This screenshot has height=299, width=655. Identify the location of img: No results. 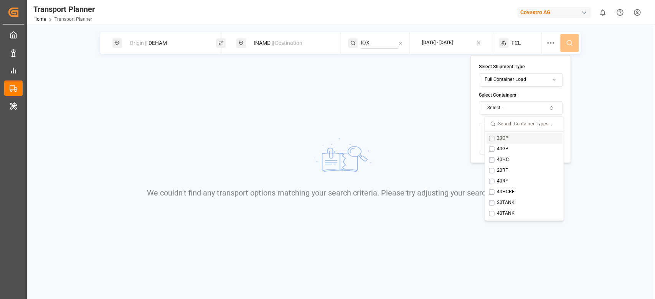
(340, 158).